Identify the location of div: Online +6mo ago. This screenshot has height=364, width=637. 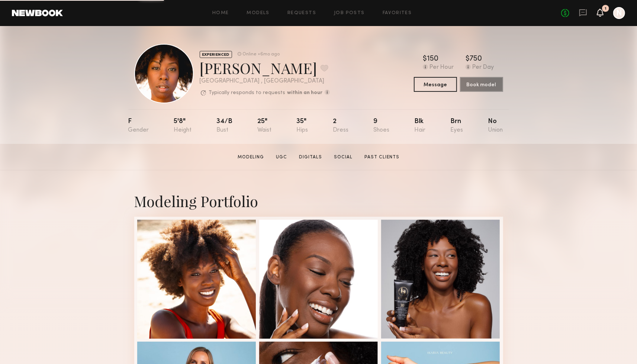
(261, 54).